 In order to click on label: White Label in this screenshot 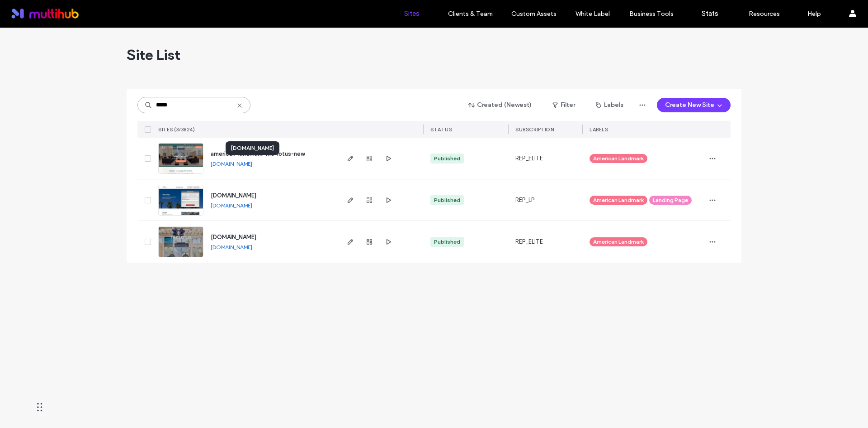, I will do `click(592, 14)`.